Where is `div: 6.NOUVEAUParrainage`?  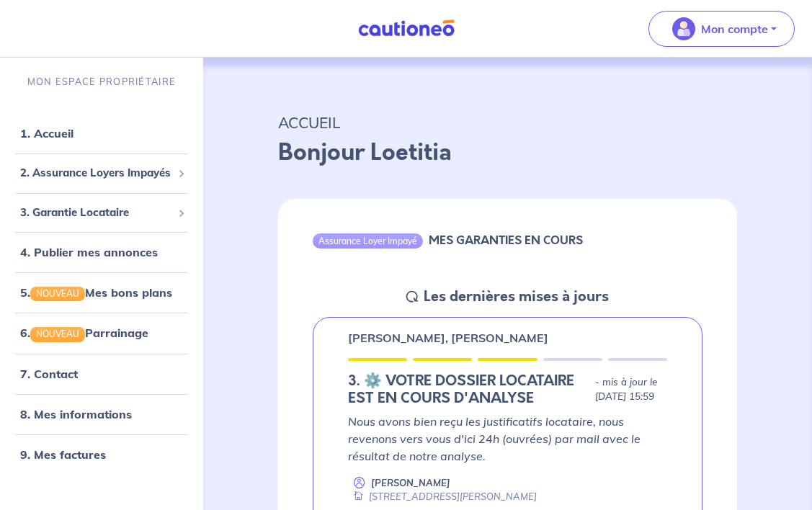 div: 6.NOUVEAUParrainage is located at coordinates (102, 333).